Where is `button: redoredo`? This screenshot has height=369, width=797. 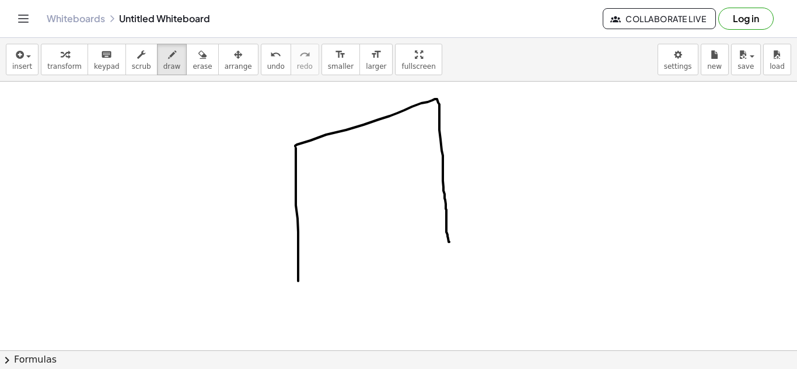
button: redoredo is located at coordinates (304, 59).